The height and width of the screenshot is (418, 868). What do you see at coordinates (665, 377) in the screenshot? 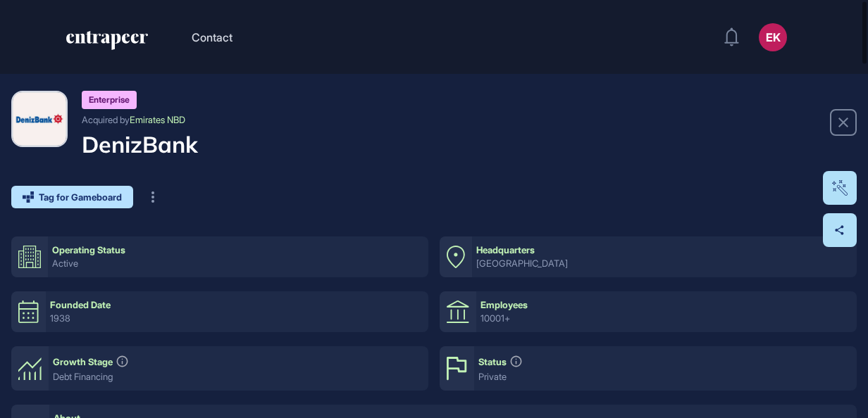
I see `div: private` at bounding box center [665, 377].